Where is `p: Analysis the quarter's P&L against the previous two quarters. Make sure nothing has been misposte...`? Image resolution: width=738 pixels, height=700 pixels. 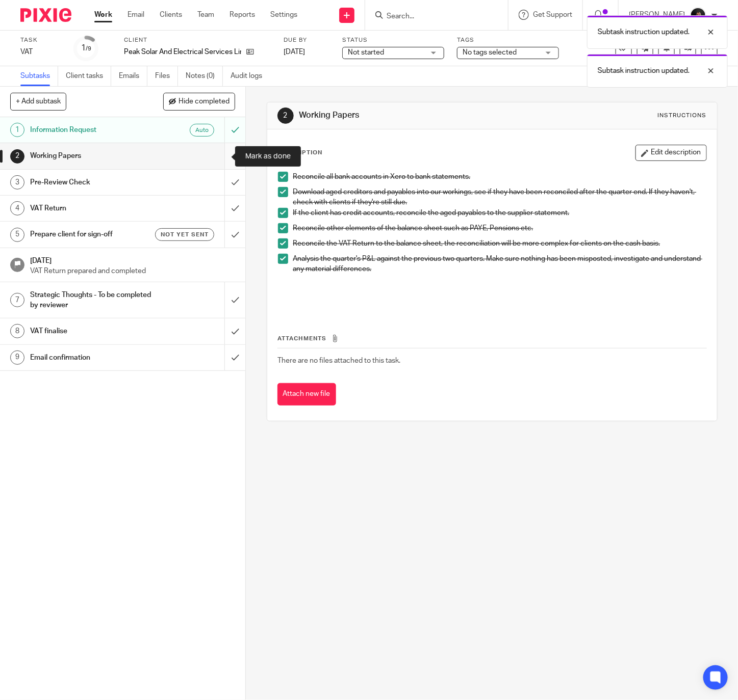 p: Analysis the quarter's P&L against the previous two quarters. Make sure nothing has been misposte... is located at coordinates (500, 264).